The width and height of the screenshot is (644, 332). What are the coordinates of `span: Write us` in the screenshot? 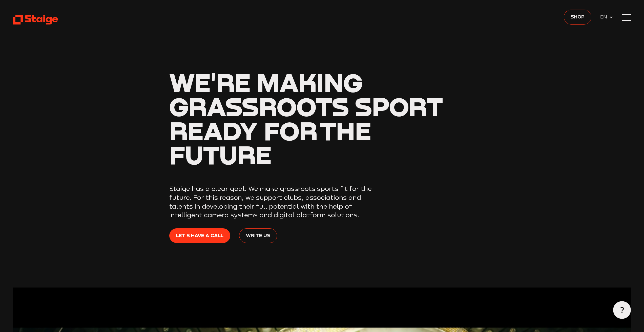 It's located at (258, 235).